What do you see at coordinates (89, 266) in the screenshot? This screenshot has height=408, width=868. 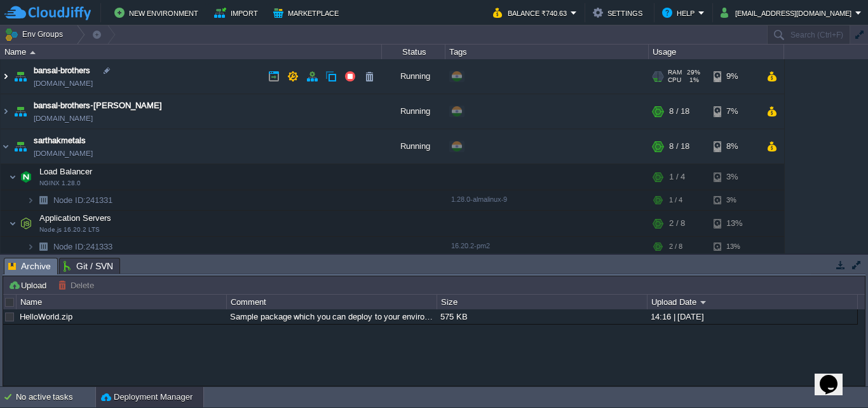 I see `span: Git / SVN` at bounding box center [89, 266].